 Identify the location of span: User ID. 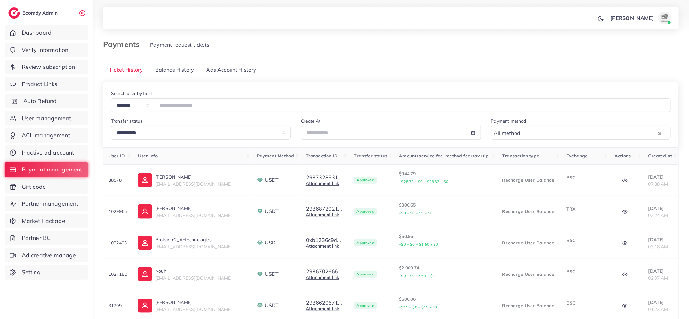
(117, 156).